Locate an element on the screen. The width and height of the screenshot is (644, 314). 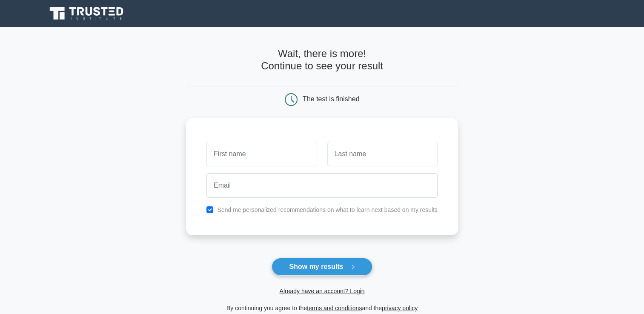
div: The test is finished is located at coordinates (331, 99).